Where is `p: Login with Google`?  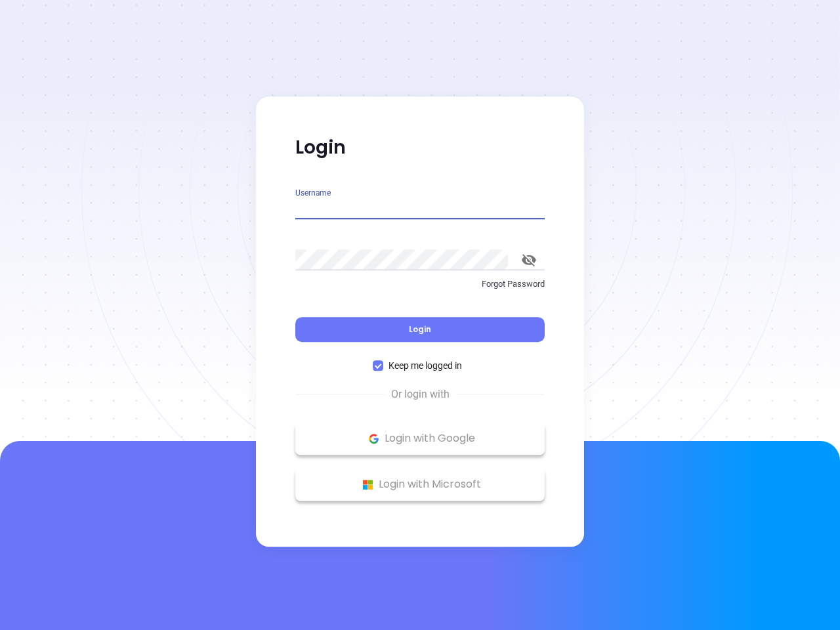 p: Login with Google is located at coordinates (420, 439).